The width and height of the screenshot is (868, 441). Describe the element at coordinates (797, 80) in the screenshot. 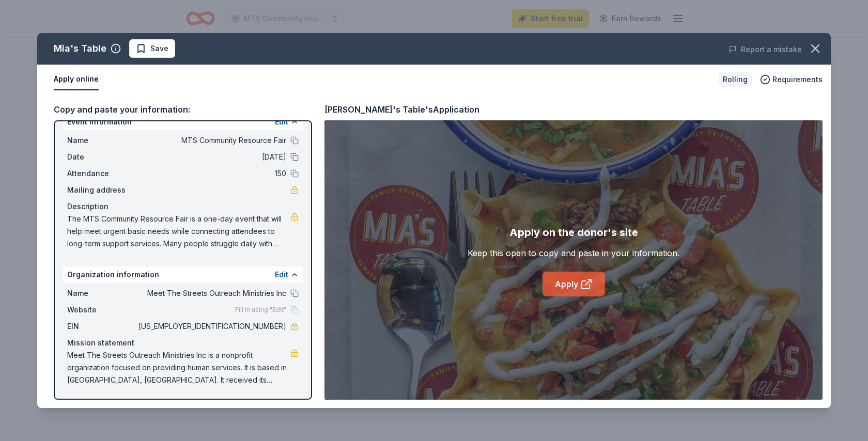

I see `span: Requirements` at that location.